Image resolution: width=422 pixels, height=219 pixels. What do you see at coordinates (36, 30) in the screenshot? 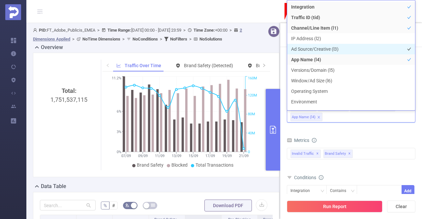
I see `i: icon: user` at bounding box center [36, 30].